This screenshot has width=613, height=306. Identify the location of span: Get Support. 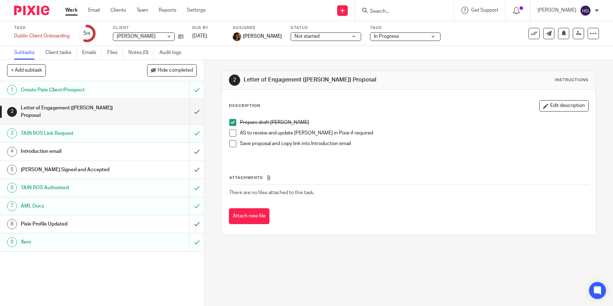
(485, 10).